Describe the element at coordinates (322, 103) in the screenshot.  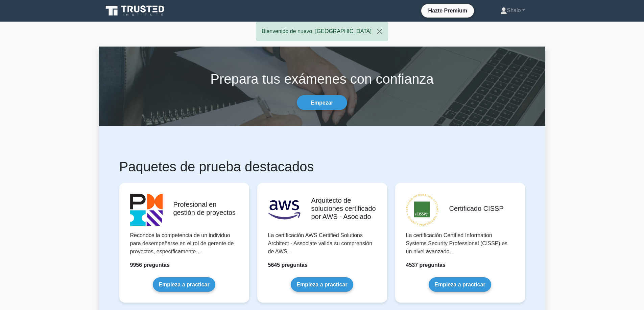
I see `font: Empezar` at that location.